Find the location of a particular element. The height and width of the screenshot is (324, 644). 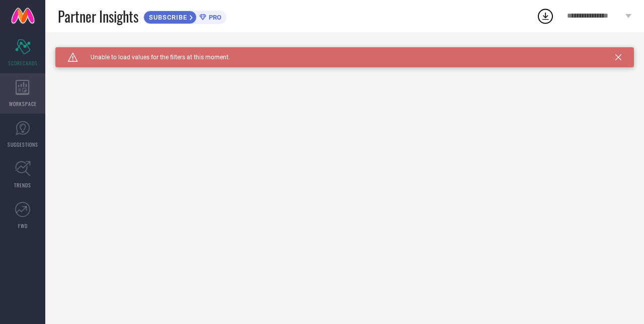

span: SUGGESTIONS is located at coordinates (23, 144).